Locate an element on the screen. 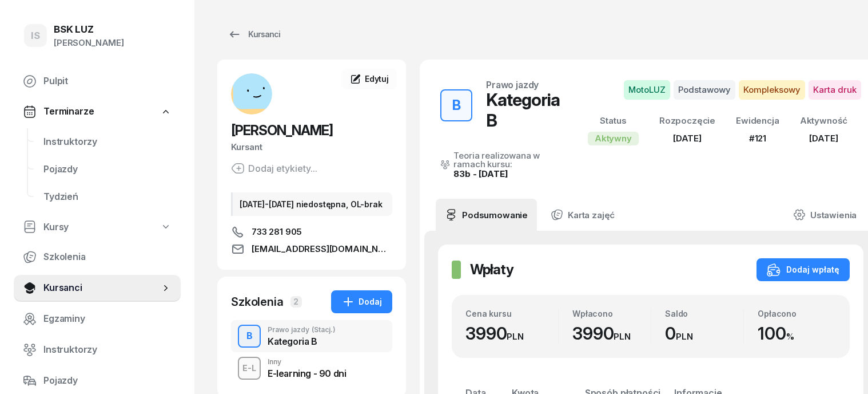 The width and height of the screenshot is (868, 394). a: Edytuj is located at coordinates (369, 79).